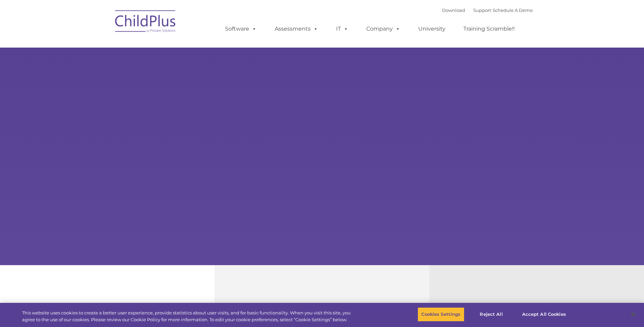 The height and width of the screenshot is (327, 644). Describe the element at coordinates (432, 29) in the screenshot. I see `a: University` at that location.